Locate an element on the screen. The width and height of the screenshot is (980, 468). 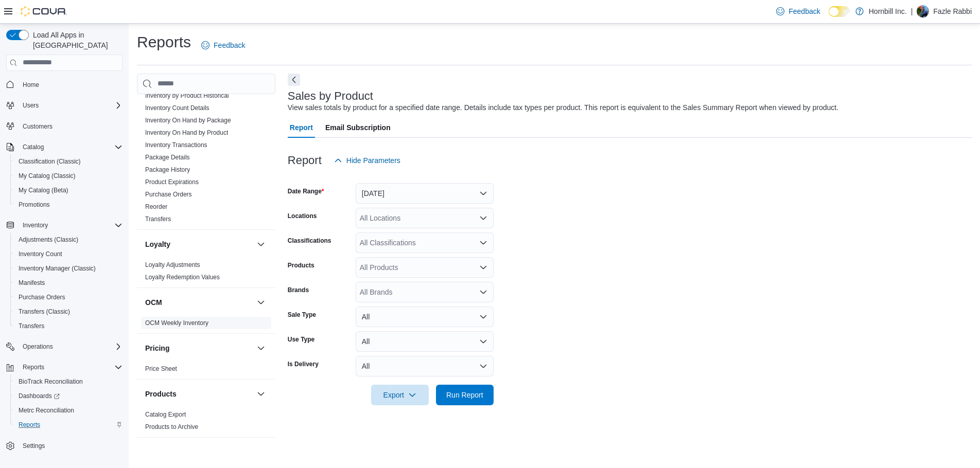
a: Inventory by Product Historical is located at coordinates (187, 95).